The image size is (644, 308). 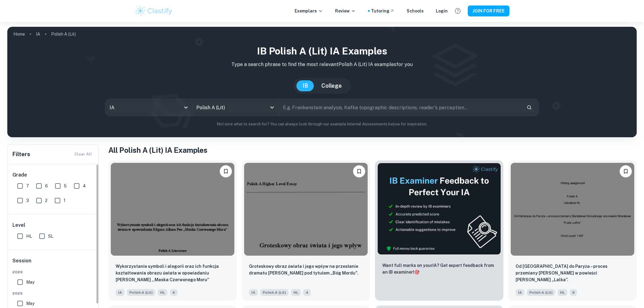 I want to click on div: IA, so click(x=148, y=107).